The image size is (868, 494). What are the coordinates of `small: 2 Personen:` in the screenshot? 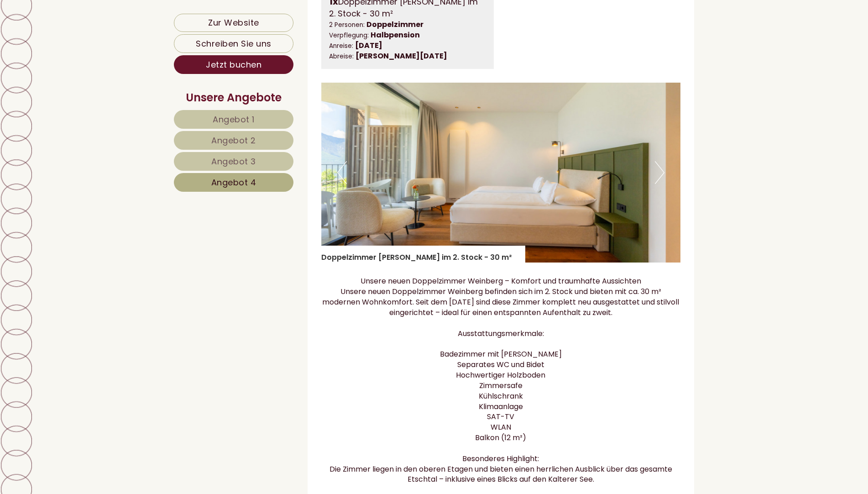 It's located at (347, 25).